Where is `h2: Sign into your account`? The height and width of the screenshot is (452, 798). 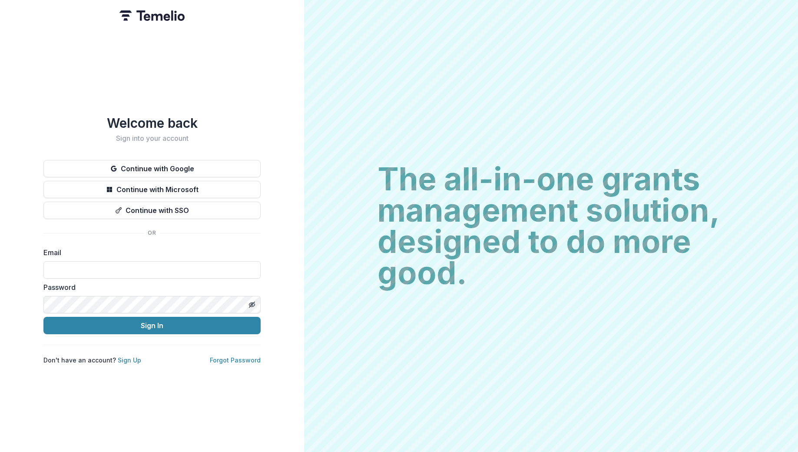 h2: Sign into your account is located at coordinates (152, 138).